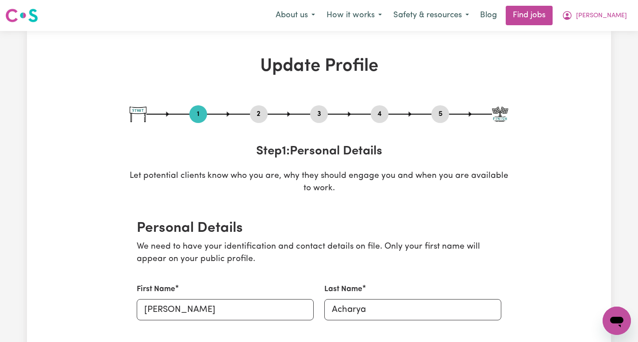  I want to click on p: Let potential clients know who you are, why they should engage you and when you are available to ..., so click(319, 183).